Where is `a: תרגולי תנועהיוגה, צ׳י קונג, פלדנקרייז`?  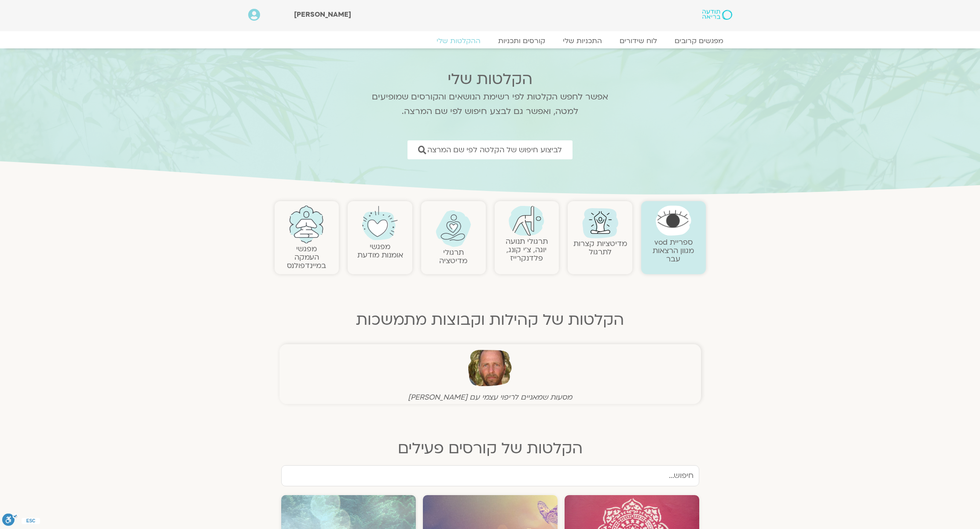 a: תרגולי תנועהיוגה, צ׳י קונג, פלדנקרייז is located at coordinates (526, 250).